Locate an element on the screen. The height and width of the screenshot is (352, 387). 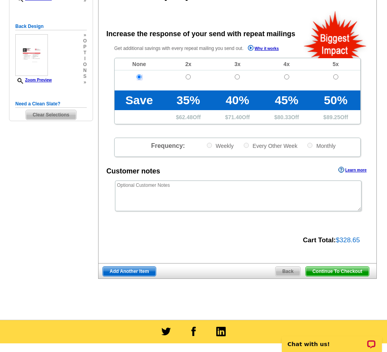
img: small-thumb.jpg is located at coordinates (31, 55).